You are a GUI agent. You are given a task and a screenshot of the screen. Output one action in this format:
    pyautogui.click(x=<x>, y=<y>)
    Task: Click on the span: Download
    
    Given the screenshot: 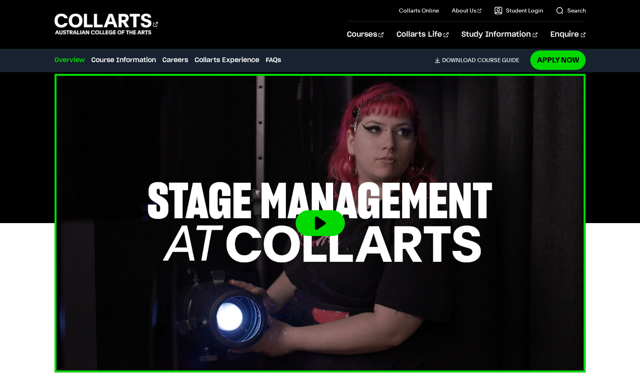 What is the action you would take?
    pyautogui.click(x=458, y=60)
    